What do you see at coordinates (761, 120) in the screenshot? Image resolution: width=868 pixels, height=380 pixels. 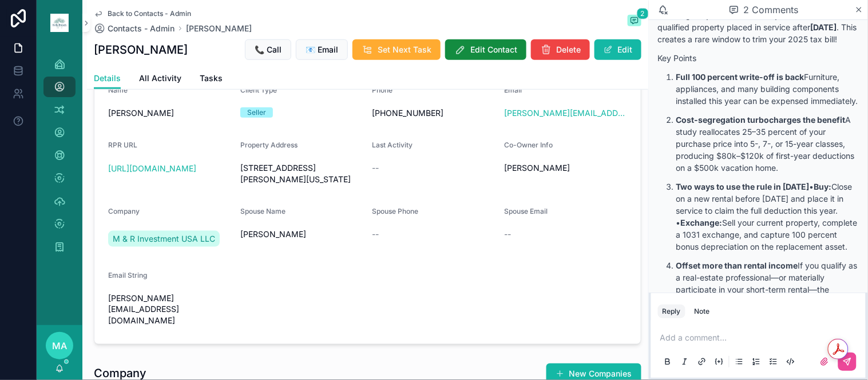 I see `strong: Cost-segregation turbocharges the benefit` at bounding box center [761, 120].